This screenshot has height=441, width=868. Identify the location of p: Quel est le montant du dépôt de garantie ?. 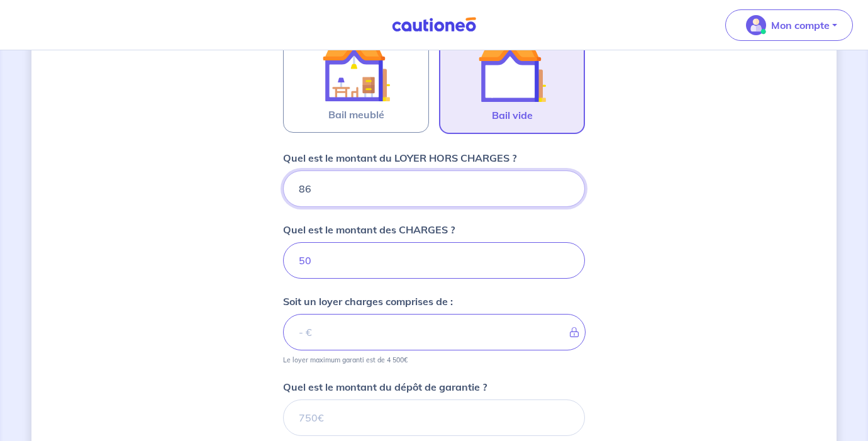
(385, 387).